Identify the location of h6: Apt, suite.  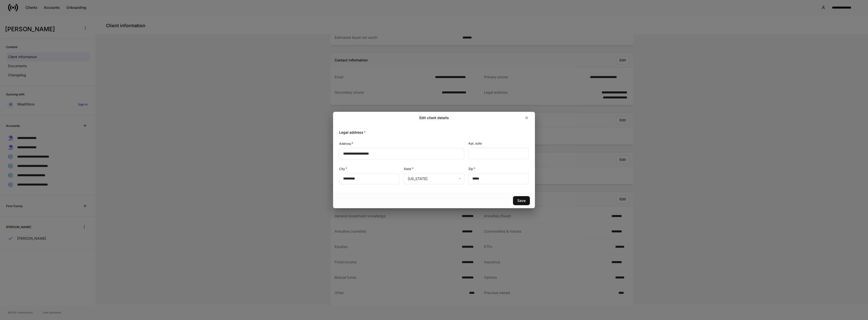
(475, 143).